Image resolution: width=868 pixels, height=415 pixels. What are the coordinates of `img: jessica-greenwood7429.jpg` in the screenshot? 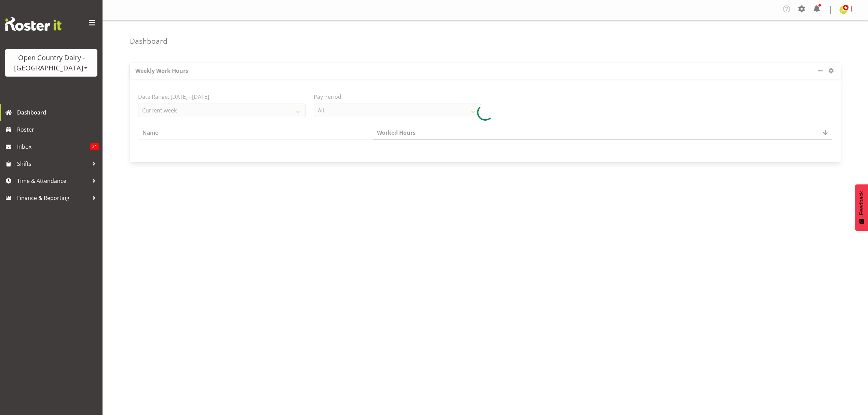 It's located at (844, 10).